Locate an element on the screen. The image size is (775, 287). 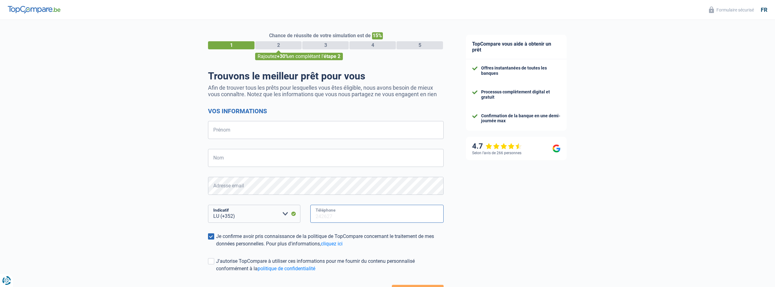
span: 15% is located at coordinates (377, 36).